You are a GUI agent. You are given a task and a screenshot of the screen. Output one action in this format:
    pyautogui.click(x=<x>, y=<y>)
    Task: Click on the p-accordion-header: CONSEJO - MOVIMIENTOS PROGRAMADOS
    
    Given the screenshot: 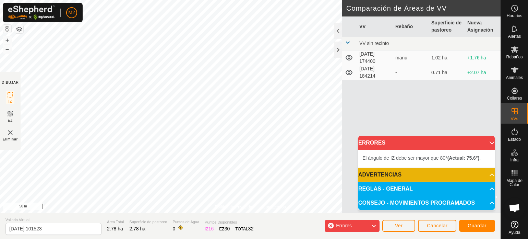 What is the action you would take?
    pyautogui.click(x=427, y=203)
    